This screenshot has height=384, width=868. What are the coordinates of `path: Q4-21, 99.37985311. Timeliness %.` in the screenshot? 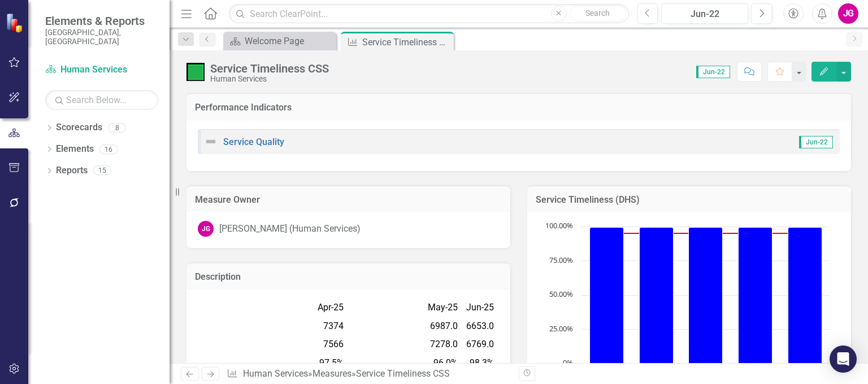 It's located at (706, 295).